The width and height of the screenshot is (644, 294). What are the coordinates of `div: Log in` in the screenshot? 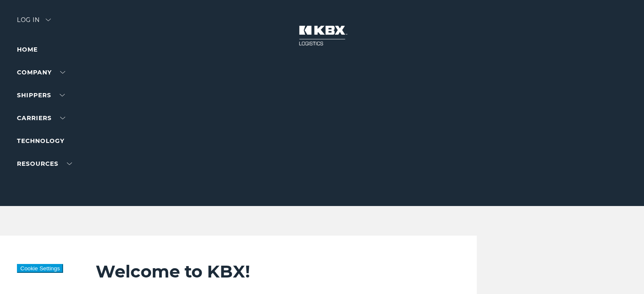 It's located at (34, 23).